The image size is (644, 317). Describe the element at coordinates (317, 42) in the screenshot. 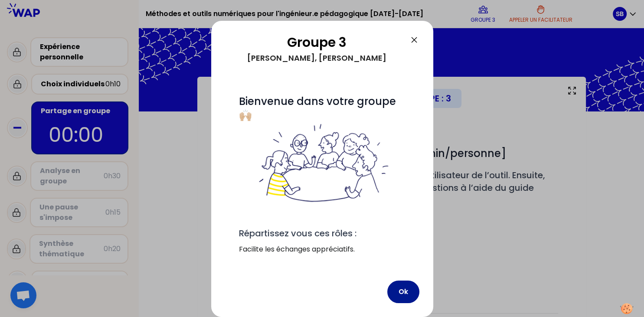

I see `h2: Groupe 3` at that location.